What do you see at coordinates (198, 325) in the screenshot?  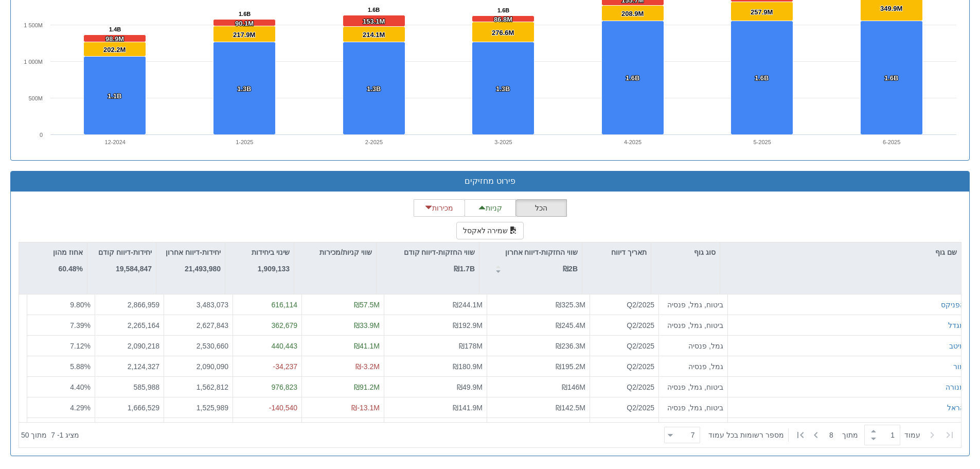 I see `div: 2,627,843` at bounding box center [198, 325].